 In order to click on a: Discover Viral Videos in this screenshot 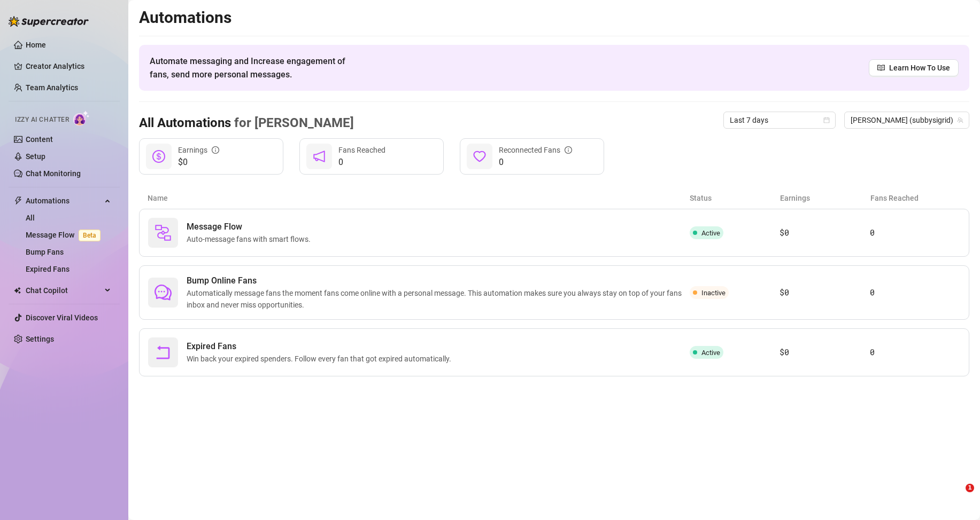, I will do `click(62, 318)`.